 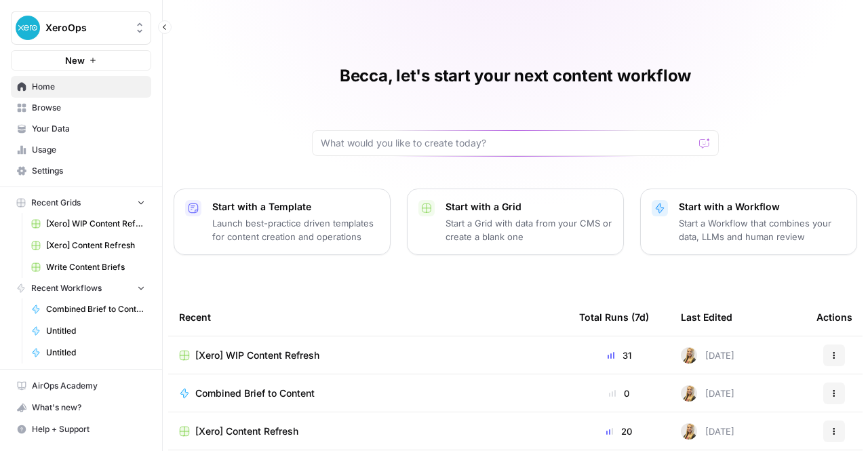 I want to click on span: Help + Support, so click(x=88, y=429).